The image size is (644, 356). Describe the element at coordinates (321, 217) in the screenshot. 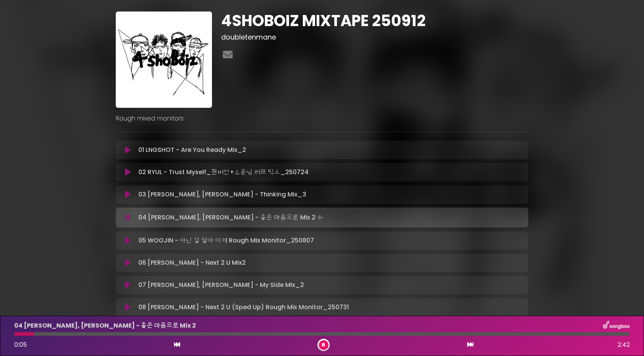

I see `img: waveform4.gif` at that location.